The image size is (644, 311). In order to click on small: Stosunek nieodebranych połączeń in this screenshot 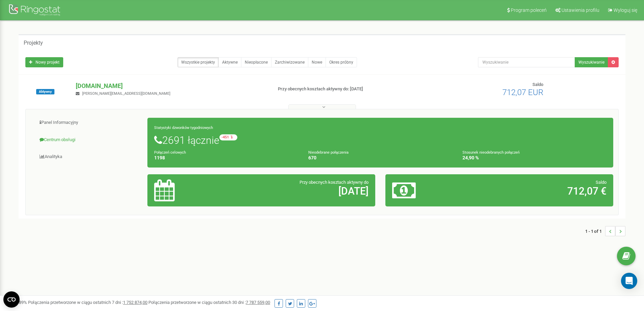, I will do `click(491, 152)`.